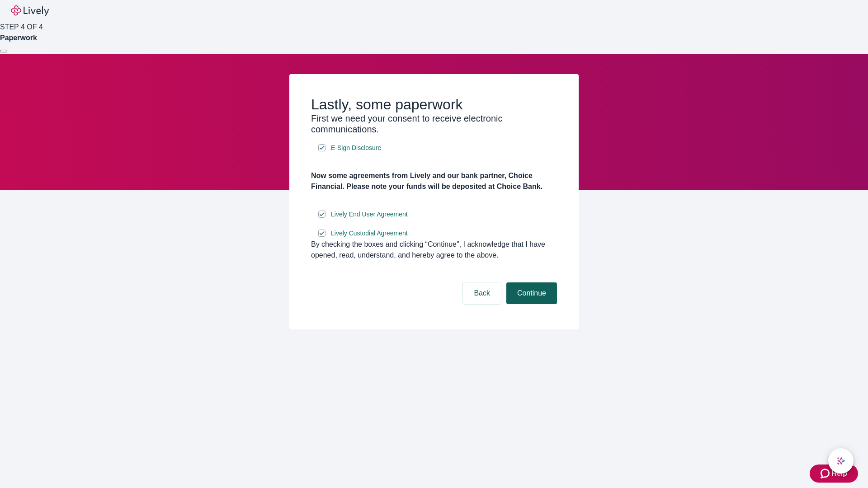  Describe the element at coordinates (434, 250) in the screenshot. I see `div: By checking the boxes and clicking “Continue", I acknowledge that I have opened, read, understand...` at that location.